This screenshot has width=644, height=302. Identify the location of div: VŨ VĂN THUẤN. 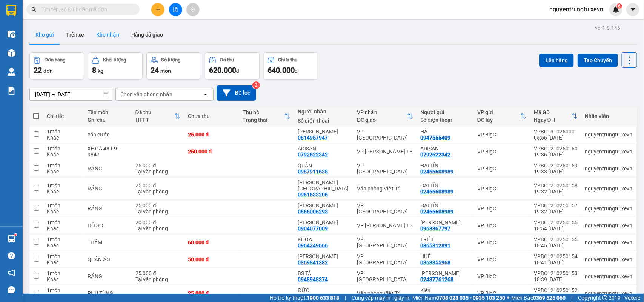
(323, 223).